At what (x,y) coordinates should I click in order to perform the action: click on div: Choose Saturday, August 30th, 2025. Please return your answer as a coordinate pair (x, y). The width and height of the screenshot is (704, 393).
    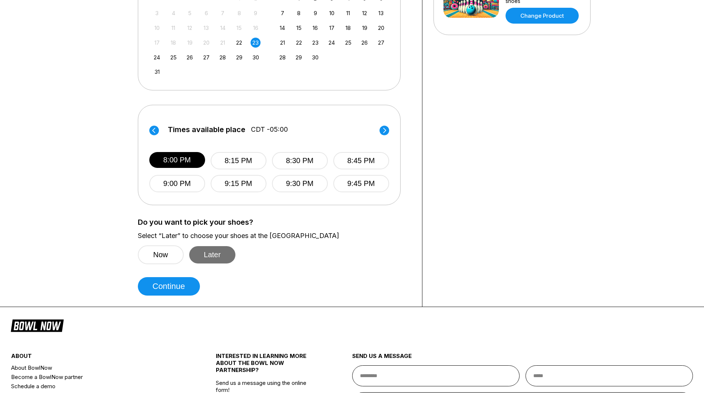
    Looking at the image, I should click on (255, 57).